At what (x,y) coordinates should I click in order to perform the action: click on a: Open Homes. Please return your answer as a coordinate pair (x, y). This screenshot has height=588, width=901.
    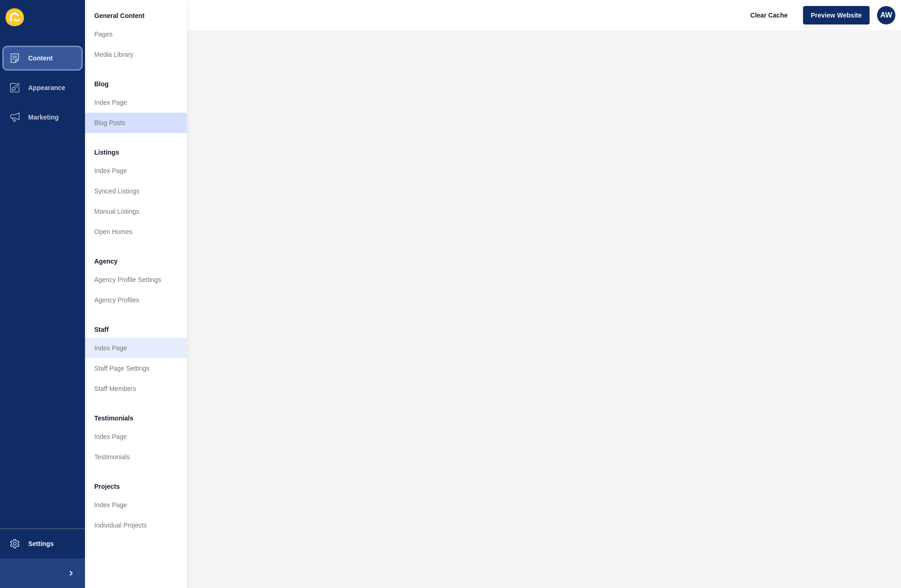
    Looking at the image, I should click on (136, 232).